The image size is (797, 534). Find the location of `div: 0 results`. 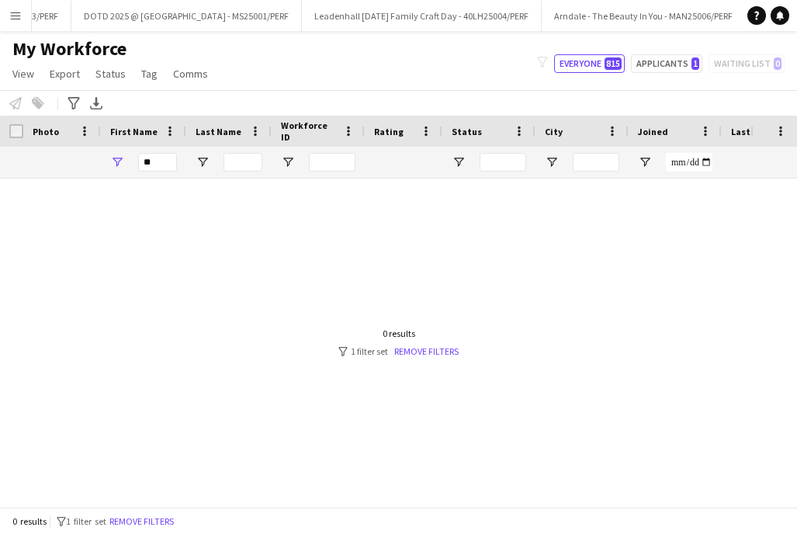

div: 0 results is located at coordinates (398, 333).